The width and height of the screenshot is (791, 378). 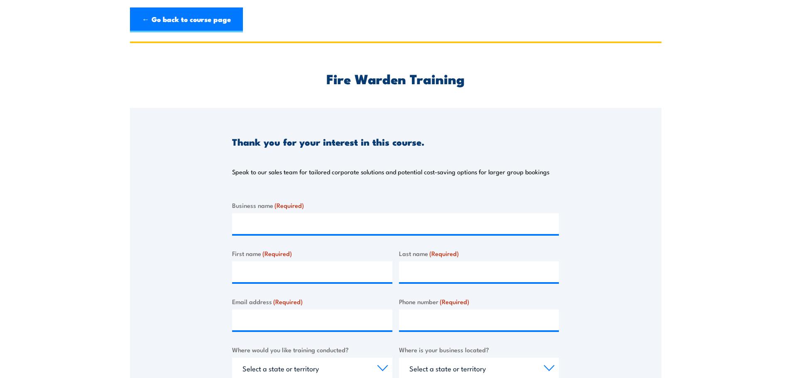 What do you see at coordinates (312, 302) in the screenshot?
I see `label: Email address` at bounding box center [312, 302].